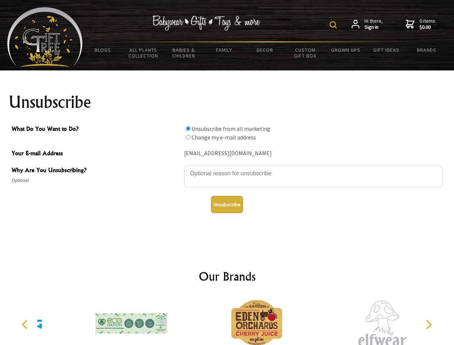 This screenshot has width=454, height=345. What do you see at coordinates (96, 129) in the screenshot?
I see `span: What Do You Want to Do?` at bounding box center [96, 129].